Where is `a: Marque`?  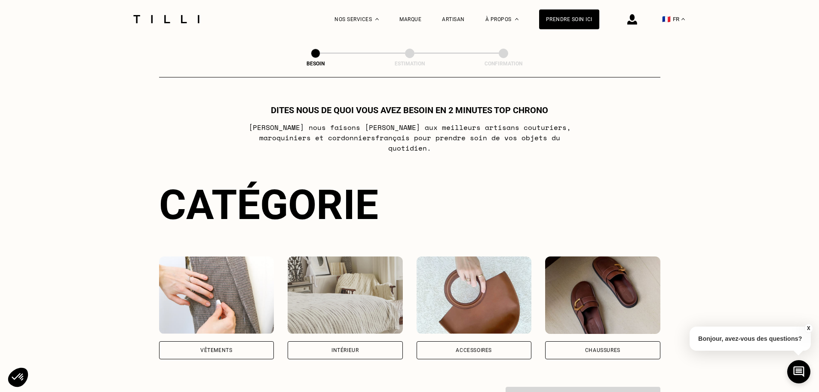 a: Marque is located at coordinates (410, 19).